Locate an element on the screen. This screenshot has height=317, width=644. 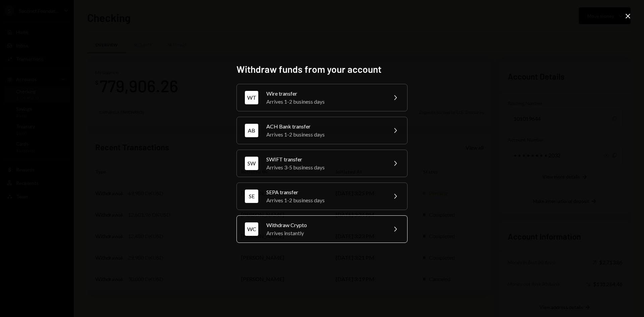
div: Arrives instantly is located at coordinates (324, 234).